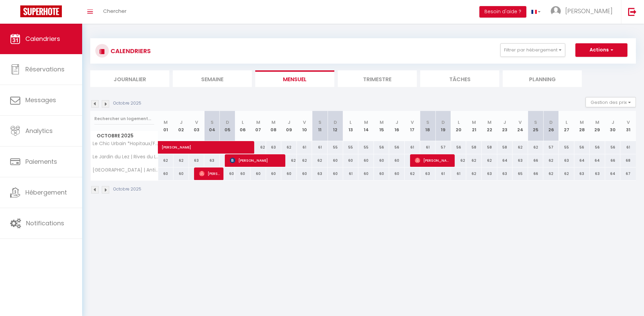 Image resolution: width=644 pixels, height=316 pixels. Describe the element at coordinates (520, 173) in the screenshot. I see `div: 65` at that location.